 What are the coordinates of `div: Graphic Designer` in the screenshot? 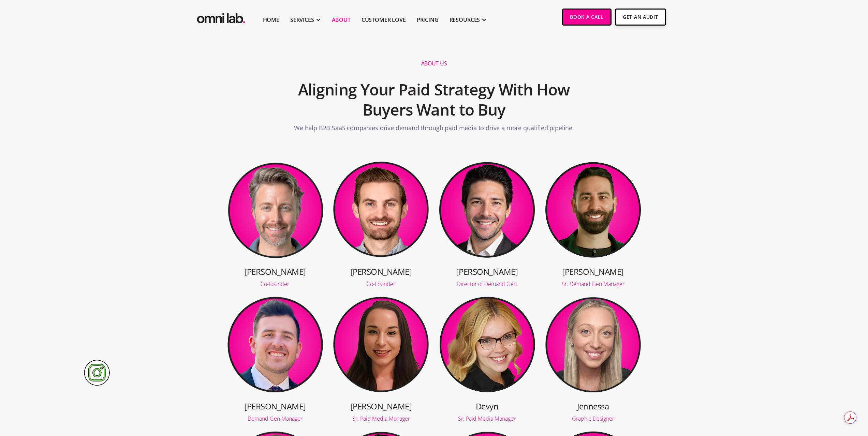 It's located at (593, 418).